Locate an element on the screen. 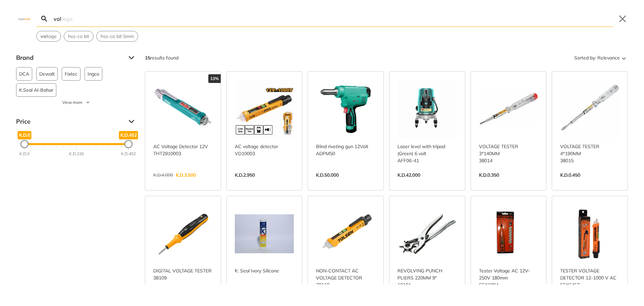 The image size is (644, 306). span: Dewalt is located at coordinates (47, 74).